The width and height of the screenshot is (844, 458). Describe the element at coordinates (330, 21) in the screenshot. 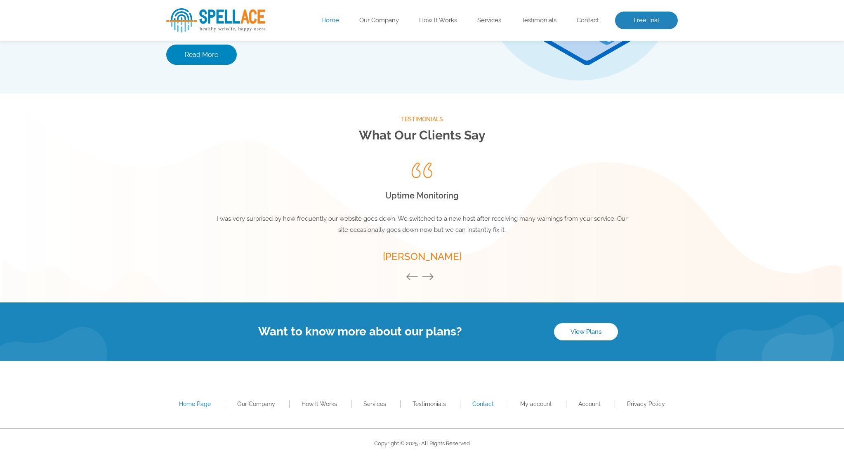

I see `a: Home` at that location.